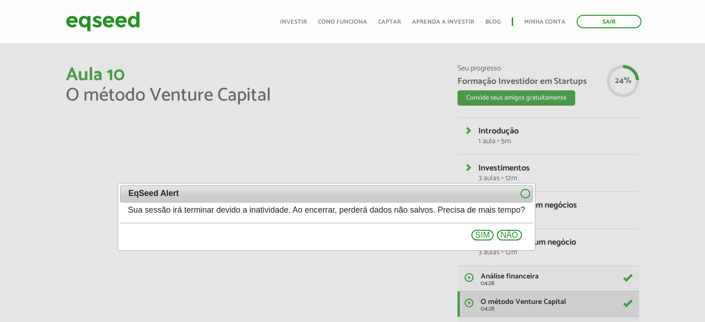  What do you see at coordinates (342, 22) in the screenshot?
I see `a: Como funciona` at bounding box center [342, 22].